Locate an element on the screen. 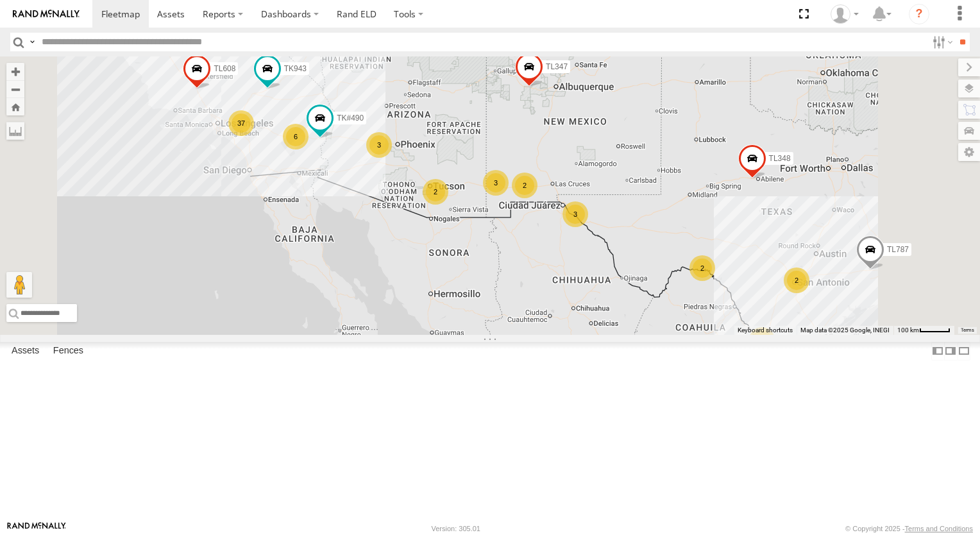 This screenshot has width=980, height=535. a: Visit our Website is located at coordinates (36, 528).